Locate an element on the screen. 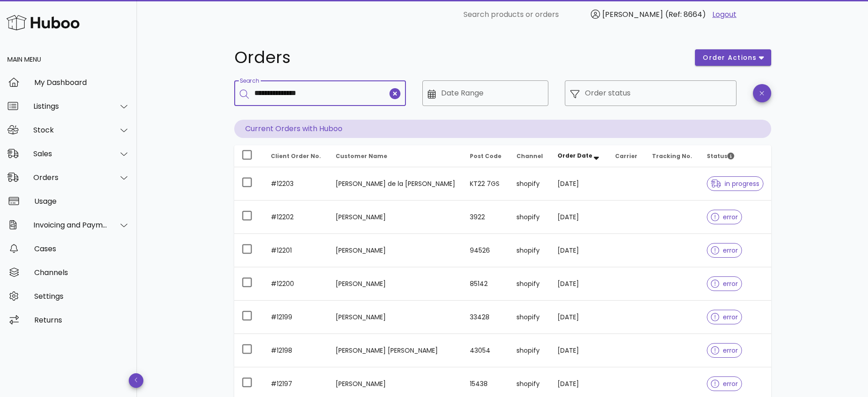 The height and width of the screenshot is (397, 868). div: Sales is located at coordinates (71, 153).